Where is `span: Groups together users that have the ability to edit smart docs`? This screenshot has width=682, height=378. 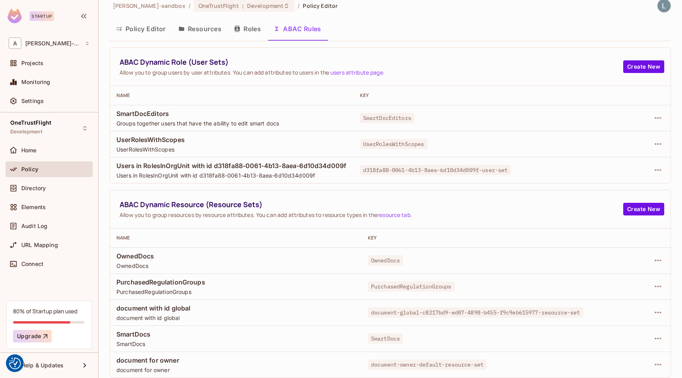 span: Groups together users that have the ability to edit smart docs is located at coordinates (232, 123).